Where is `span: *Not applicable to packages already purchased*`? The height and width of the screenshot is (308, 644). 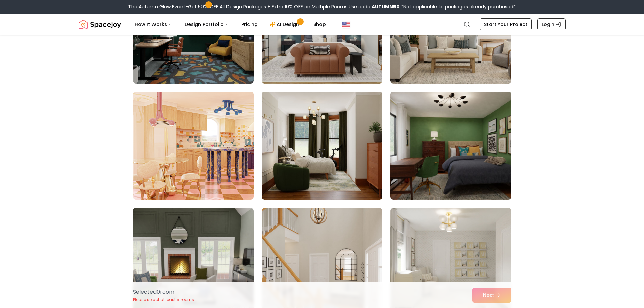
span: *Not applicable to packages already purchased* is located at coordinates (457, 7).